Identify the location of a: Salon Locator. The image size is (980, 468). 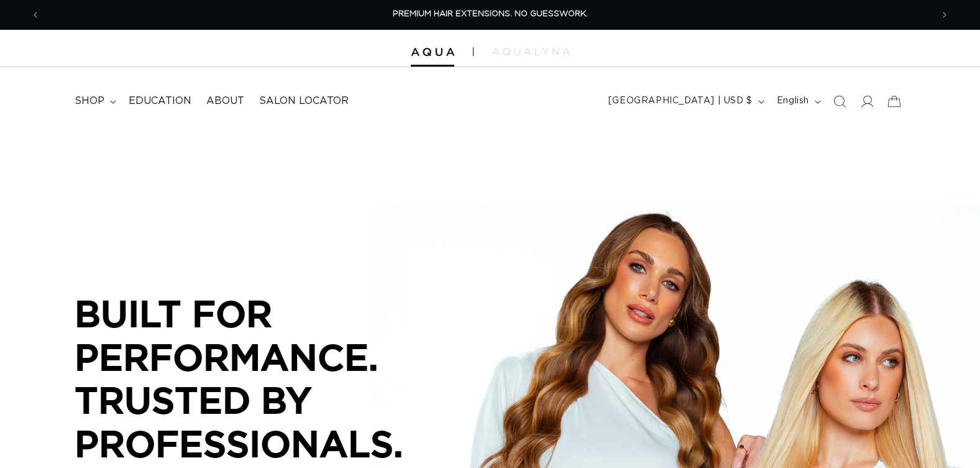
(304, 101).